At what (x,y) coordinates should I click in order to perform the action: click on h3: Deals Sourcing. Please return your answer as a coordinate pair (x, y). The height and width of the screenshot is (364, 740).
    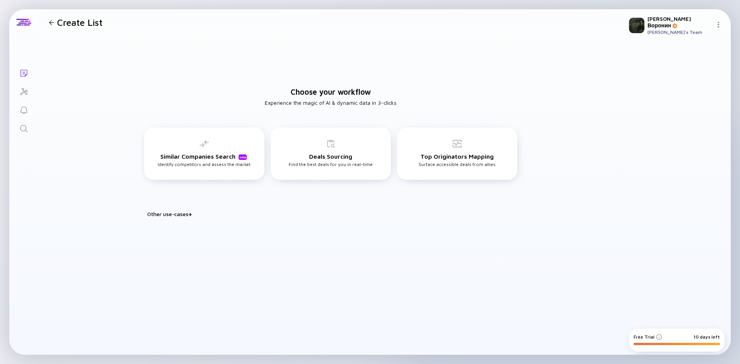
    Looking at the image, I should click on (331, 157).